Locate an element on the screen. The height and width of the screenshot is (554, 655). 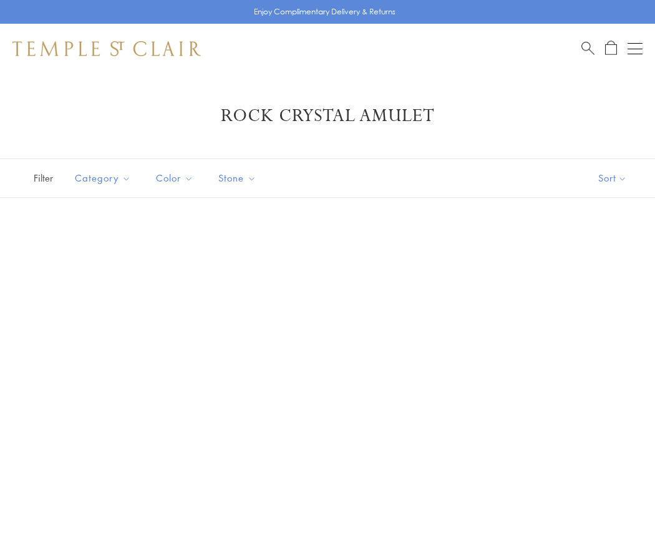
button: Category is located at coordinates (103, 178).